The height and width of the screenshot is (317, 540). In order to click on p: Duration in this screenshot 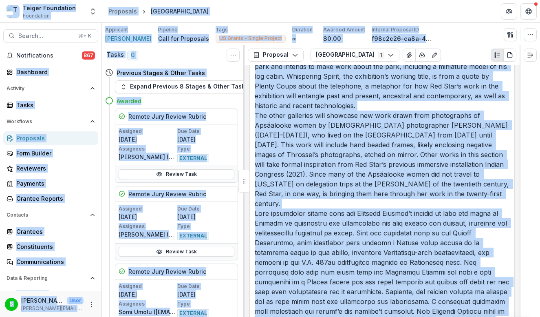, I will do `click(303, 30)`.